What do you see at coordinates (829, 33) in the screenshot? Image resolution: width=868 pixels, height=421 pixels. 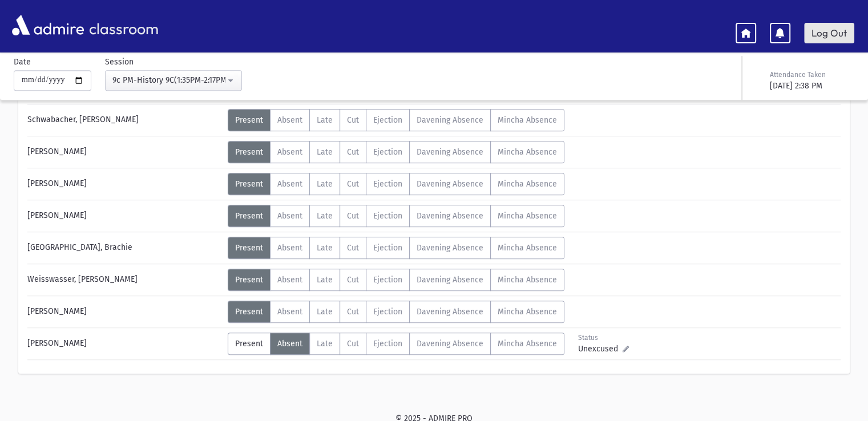 I see `a: Log Out` at bounding box center [829, 33].